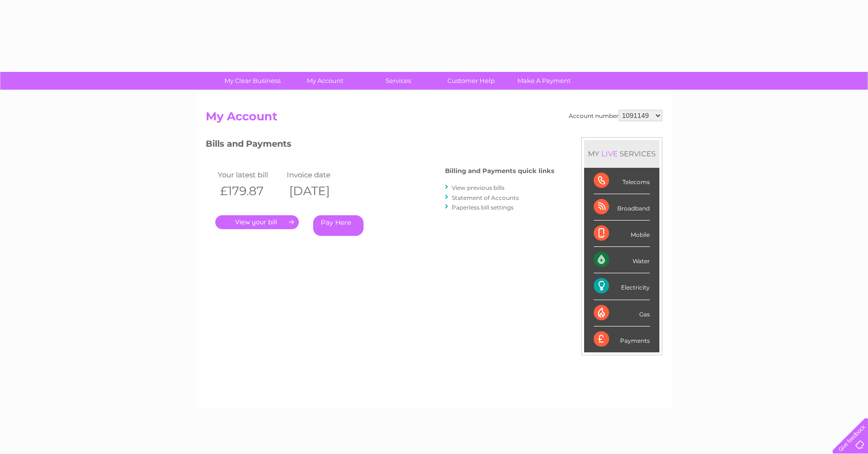 The image size is (868, 454). Describe the element at coordinates (622, 233) in the screenshot. I see `div: Mobile` at that location.